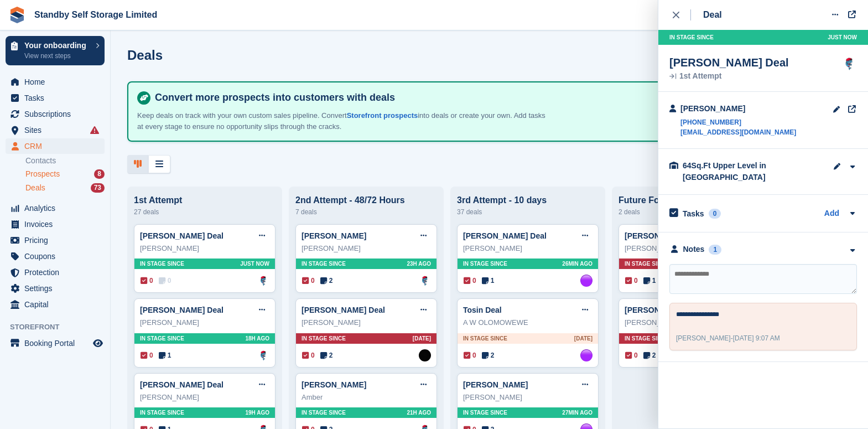 The height and width of the screenshot is (429, 868). Describe the element at coordinates (528, 212) in the screenshot. I see `div: 37 deals` at that location.